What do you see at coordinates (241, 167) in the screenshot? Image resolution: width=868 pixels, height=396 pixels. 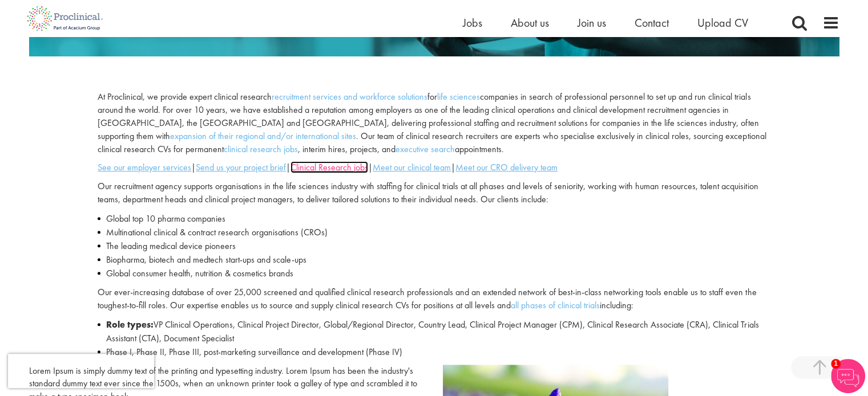 I see `a: Send us your project brief` at bounding box center [241, 167].